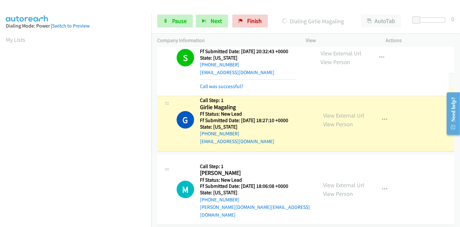 Image resolution: width=460 pixels, height=227 pixels. Describe the element at coordinates (381, 21) in the screenshot. I see `button: AutoTab` at that location.